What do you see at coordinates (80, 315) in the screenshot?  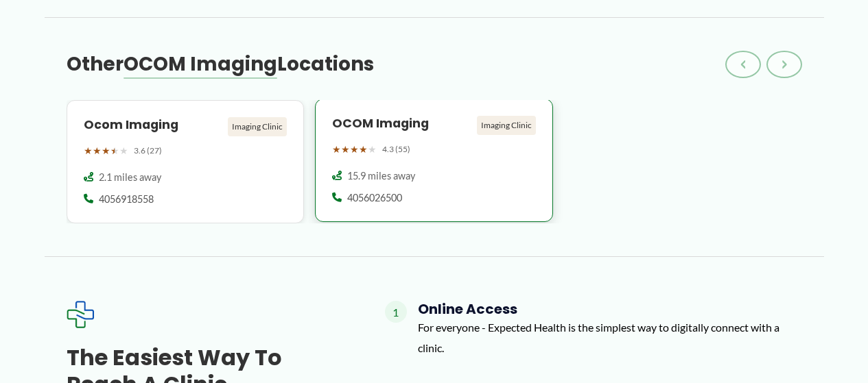 I see `img: Expected Healthcare Logo` at bounding box center [80, 315].